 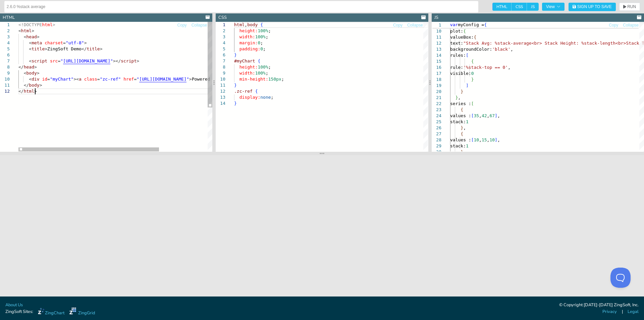 I want to click on span: '%stack-top == 0', so click(x=486, y=67).